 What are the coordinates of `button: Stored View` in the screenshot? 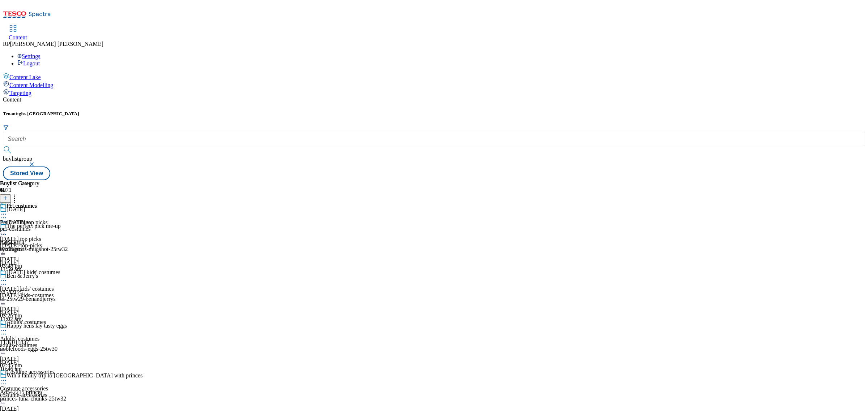 It's located at (27, 173).